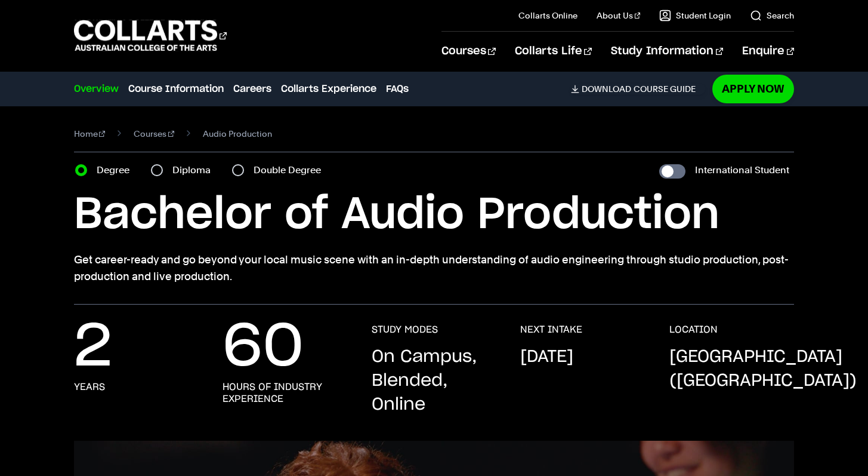  I want to click on p: On Campus, Blended, Online, so click(434, 381).